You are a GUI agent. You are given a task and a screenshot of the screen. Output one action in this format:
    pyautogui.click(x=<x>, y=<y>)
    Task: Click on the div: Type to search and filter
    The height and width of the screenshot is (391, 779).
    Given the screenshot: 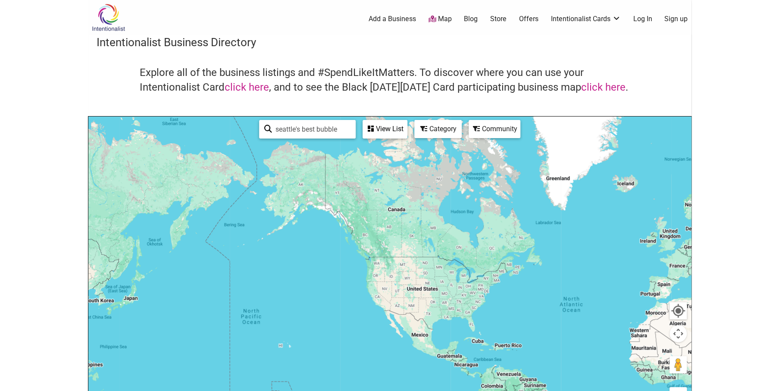 What is the action you would take?
    pyautogui.click(x=307, y=129)
    